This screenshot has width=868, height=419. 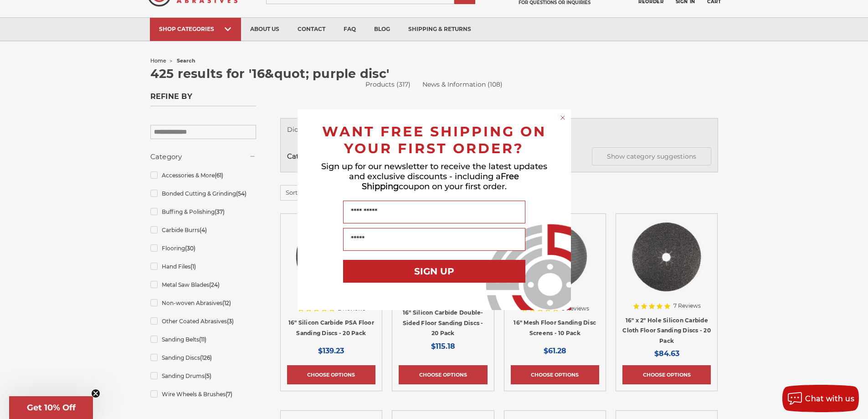 I want to click on span: WANT FREE SHIPPING ON YOUR FIRST ORDER?, so click(x=434, y=140).